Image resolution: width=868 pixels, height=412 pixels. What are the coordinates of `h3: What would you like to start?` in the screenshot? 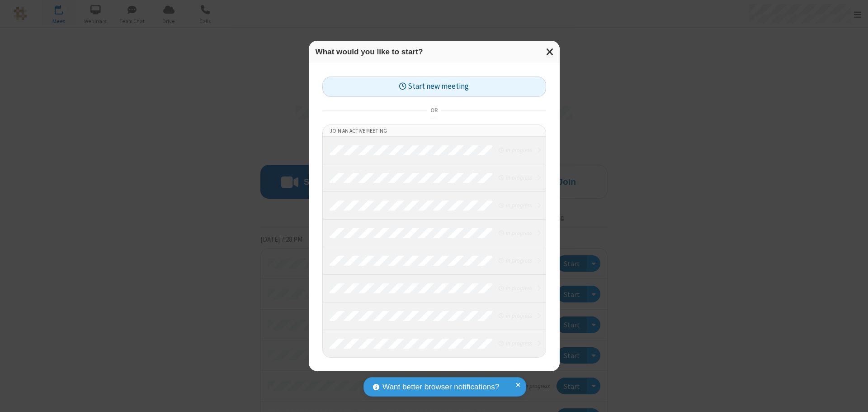 It's located at (434, 51).